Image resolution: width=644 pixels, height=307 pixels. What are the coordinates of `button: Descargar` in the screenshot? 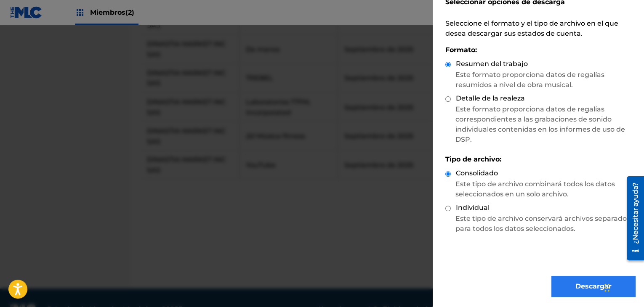 It's located at (594, 286).